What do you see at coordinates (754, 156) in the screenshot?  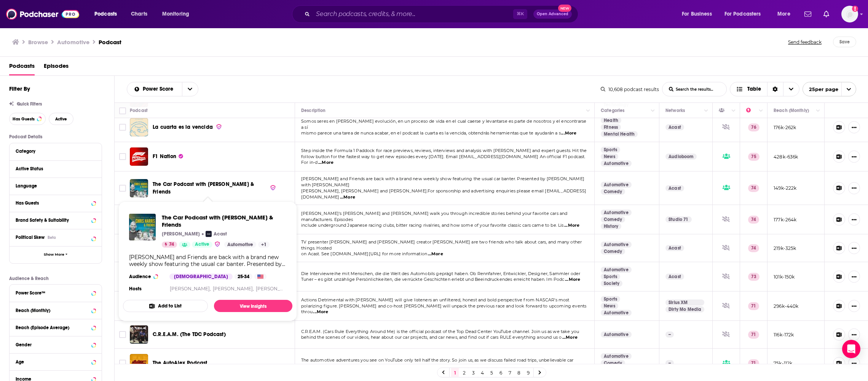 I see `p: 75` at bounding box center [754, 156].